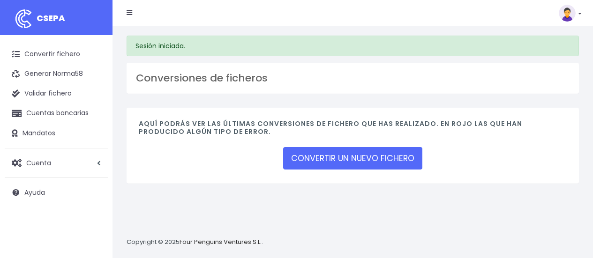 The width and height of the screenshot is (593, 258). What do you see at coordinates (56, 113) in the screenshot?
I see `a: Cuentas bancarias` at bounding box center [56, 113].